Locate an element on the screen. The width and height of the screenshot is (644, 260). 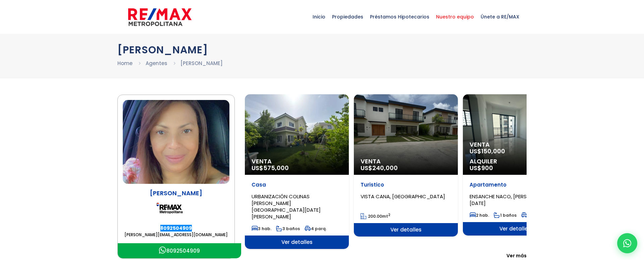
a: Home is located at coordinates (125, 63).